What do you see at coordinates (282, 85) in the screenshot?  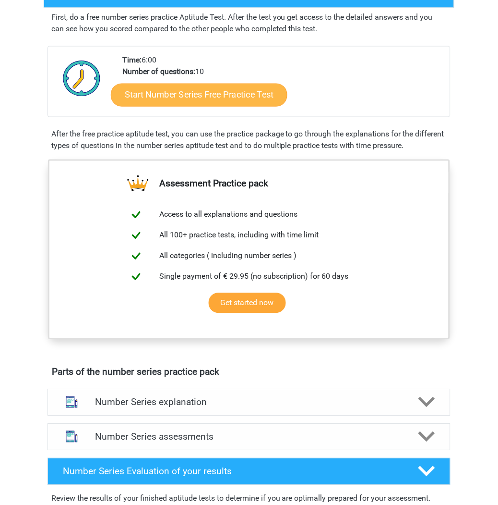 I see `div: 6:00 10` at bounding box center [282, 85].